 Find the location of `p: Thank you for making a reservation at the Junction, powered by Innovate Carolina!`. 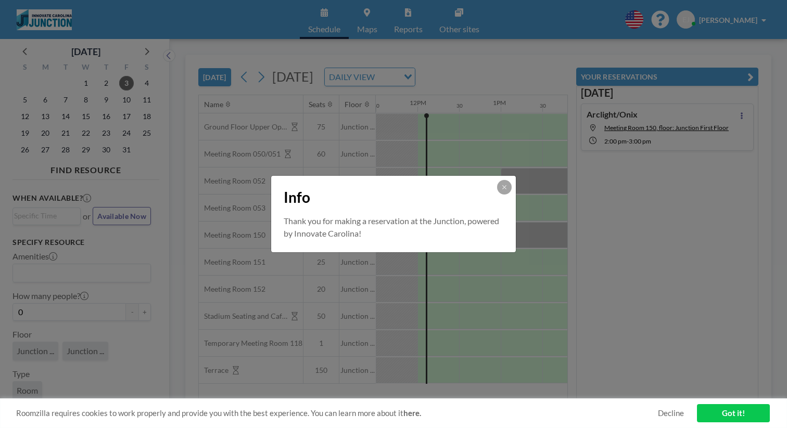

p: Thank you for making a reservation at the Junction, powered by Innovate Carolina! is located at coordinates (393, 227).